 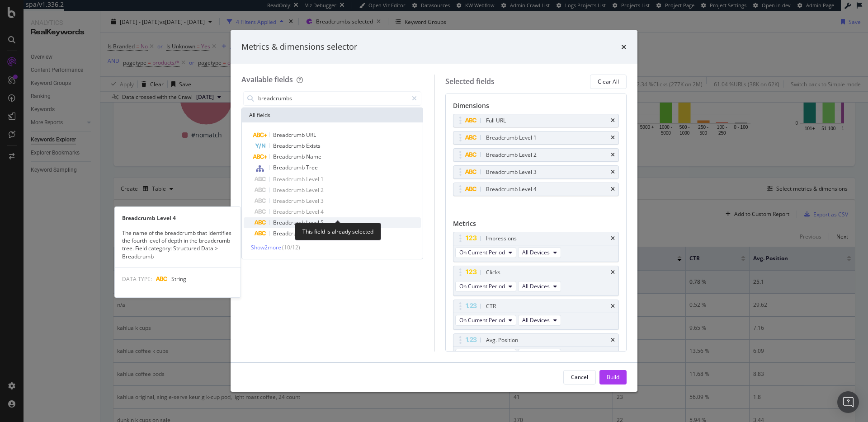 I want to click on span: 6, so click(x=322, y=233).